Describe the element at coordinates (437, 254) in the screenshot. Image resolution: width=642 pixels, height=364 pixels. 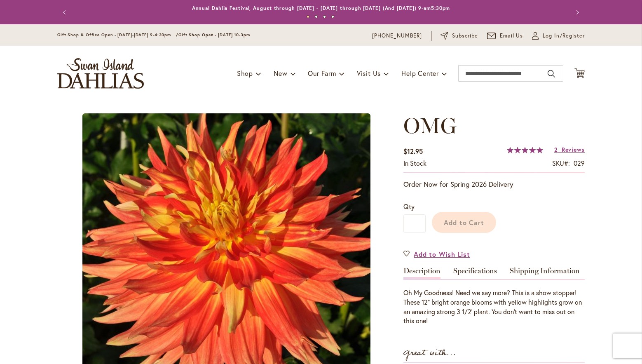
I see `a: Add to Wish List` at that location.